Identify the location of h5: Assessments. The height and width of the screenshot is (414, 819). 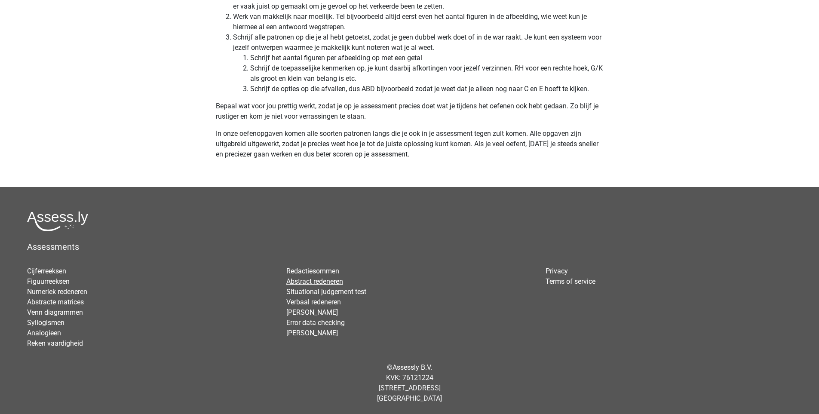
(409, 247).